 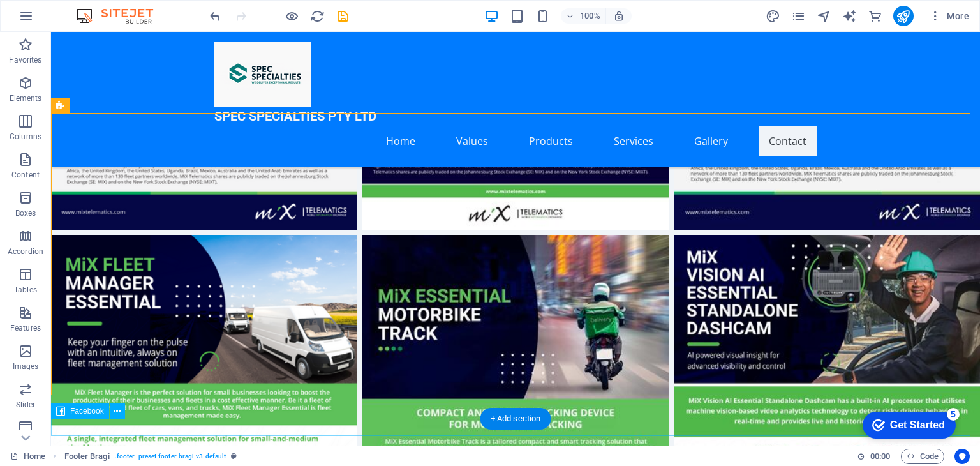 What do you see at coordinates (903, 16) in the screenshot?
I see `button: publish` at bounding box center [903, 16].